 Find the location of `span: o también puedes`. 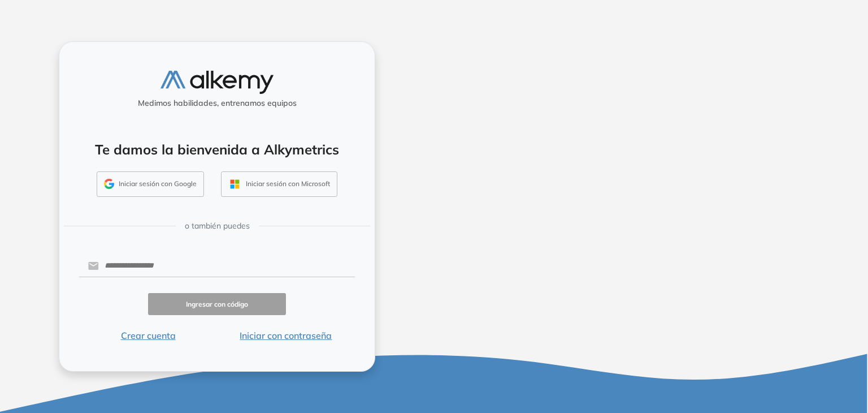

span: o también puedes is located at coordinates (217, 226).